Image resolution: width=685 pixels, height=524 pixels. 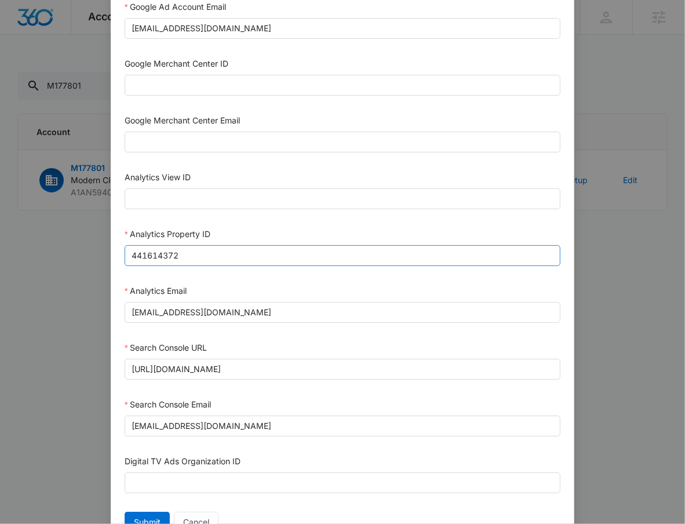 I want to click on label: Analytics Email, so click(x=155, y=290).